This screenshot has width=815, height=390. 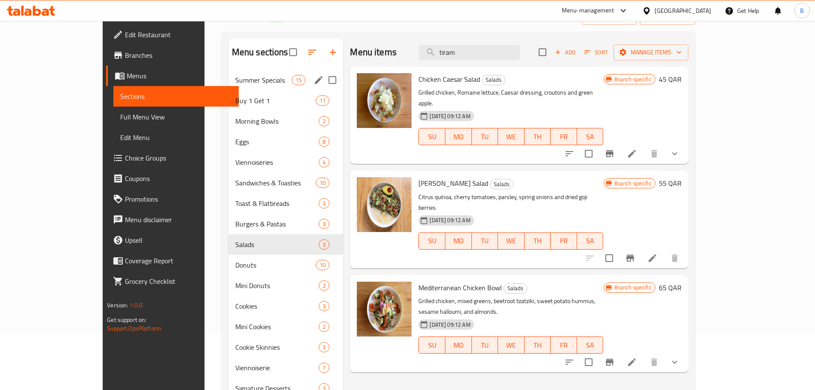 What do you see at coordinates (277, 347) in the screenshot?
I see `div: Cookie Skinnies` at bounding box center [277, 347].